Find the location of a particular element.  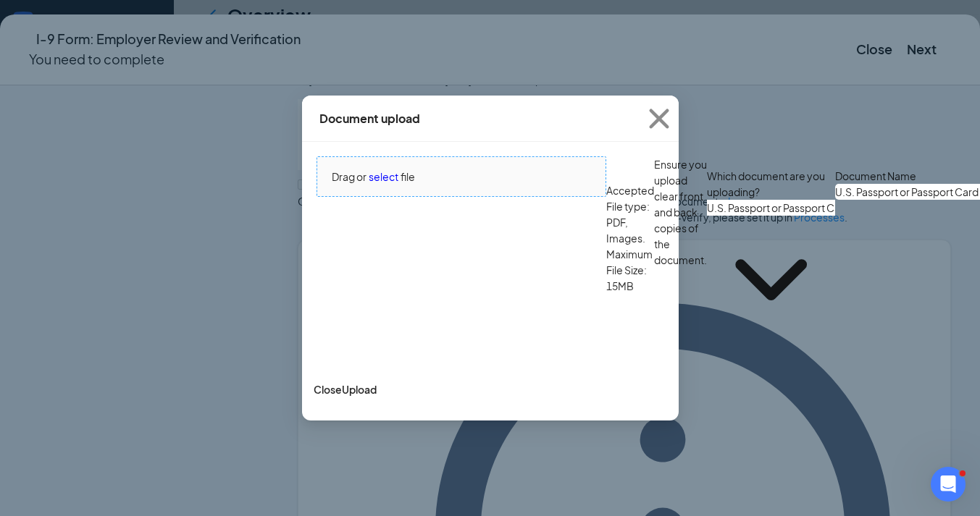

span: Drag orselectfile is located at coordinates (461, 177).